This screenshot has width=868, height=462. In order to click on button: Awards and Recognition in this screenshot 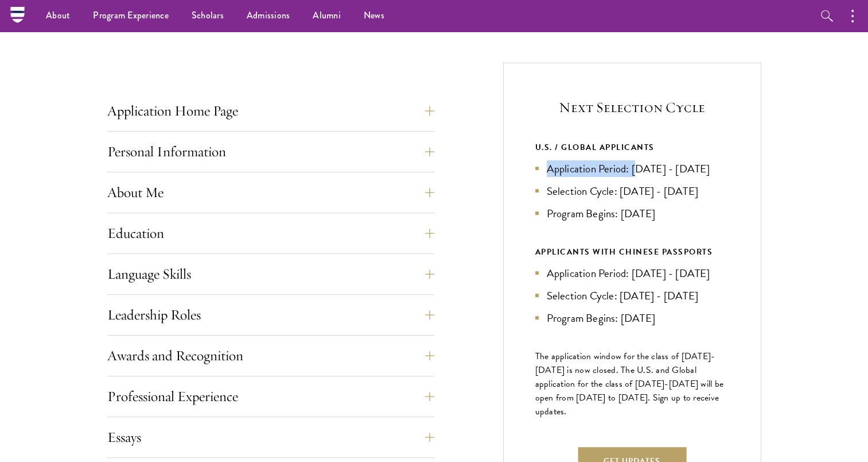, I will do `click(271, 355)`.